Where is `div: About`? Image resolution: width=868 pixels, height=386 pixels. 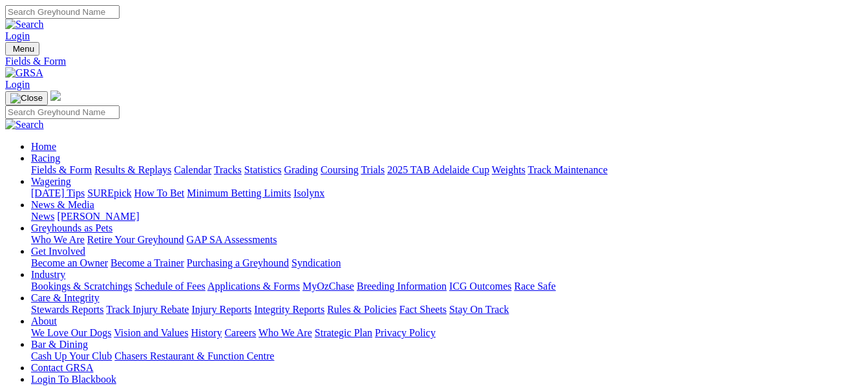
div: About is located at coordinates (447, 334).